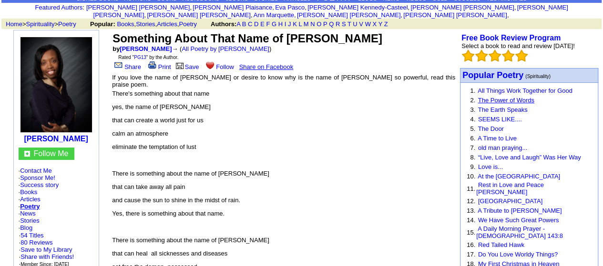 The height and width of the screenshot is (266, 603). What do you see at coordinates (26, 228) in the screenshot?
I see `a: Blog` at bounding box center [26, 228].